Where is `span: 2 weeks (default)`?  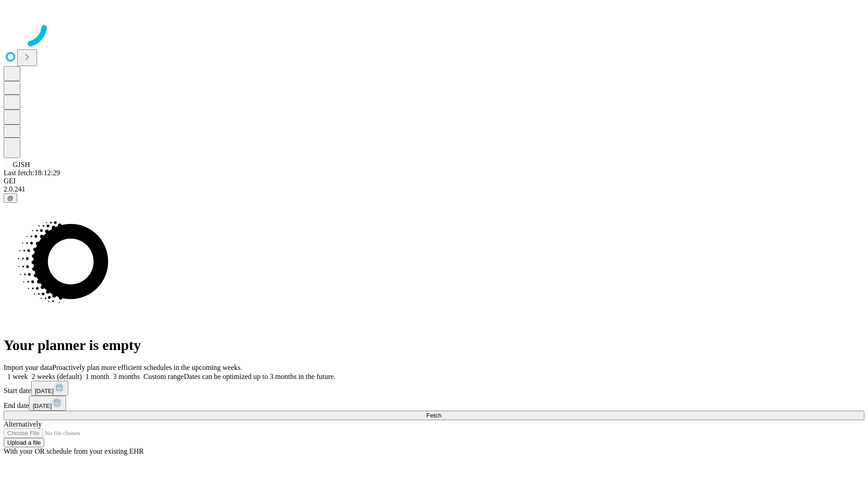 span: 2 weeks (default) is located at coordinates (57, 376).